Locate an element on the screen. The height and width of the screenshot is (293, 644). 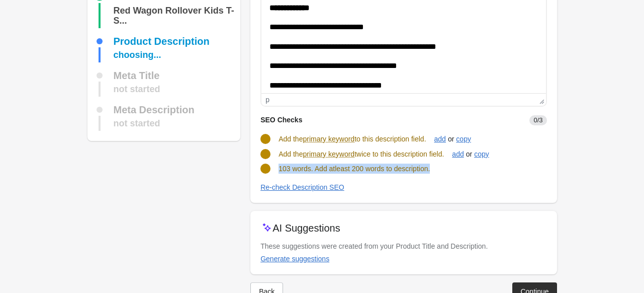
span: These suggestions were created from your Product Title and Description. is located at coordinates (374, 245).